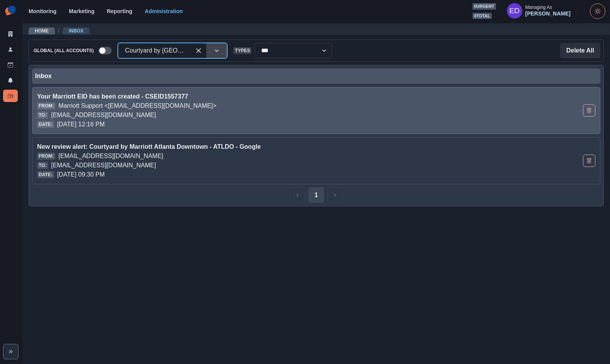 The width and height of the screenshot is (610, 364). I want to click on div: Elizabeth Dempsey, so click(514, 11).